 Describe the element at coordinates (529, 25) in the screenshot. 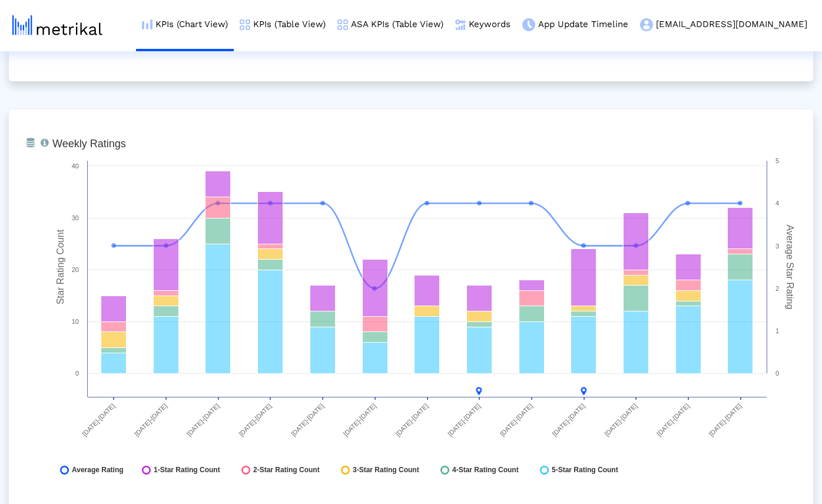

I see `img: app-update-menu-icon.png` at that location.